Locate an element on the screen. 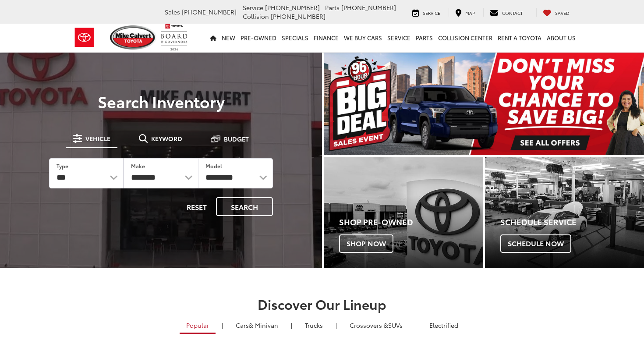 Image resolution: width=644 pixels, height=351 pixels. a: New is located at coordinates (228, 38).